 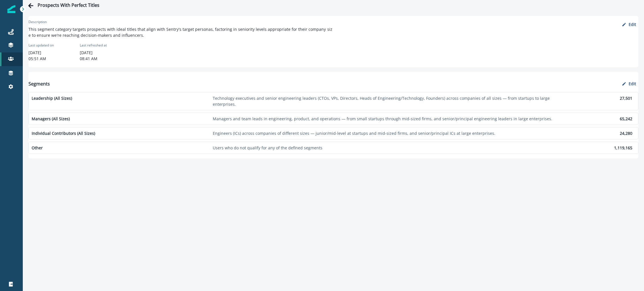 I want to click on p: Technology executives and senior engineering leaders (CTOs, VPs, Directors, Heads of Engineering/..., so click(x=391, y=101).